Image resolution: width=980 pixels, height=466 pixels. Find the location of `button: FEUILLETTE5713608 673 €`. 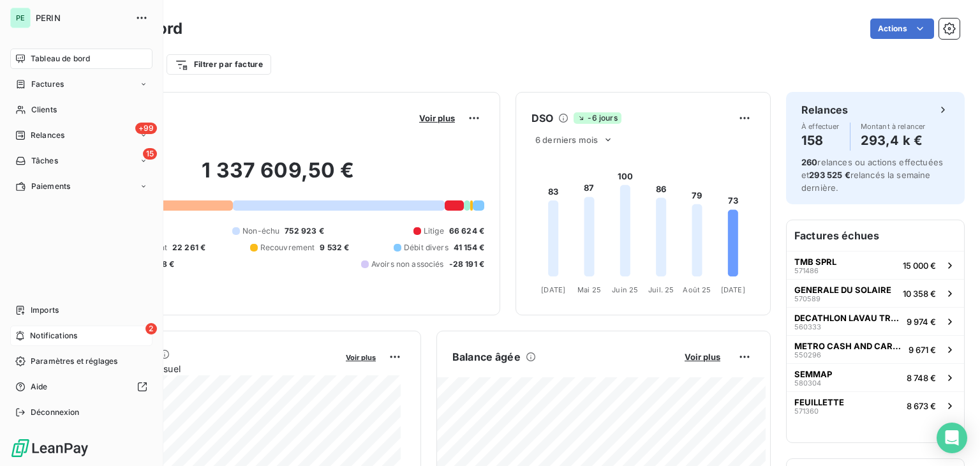

button: FEUILLETTE5713608 673 € is located at coordinates (876, 405).